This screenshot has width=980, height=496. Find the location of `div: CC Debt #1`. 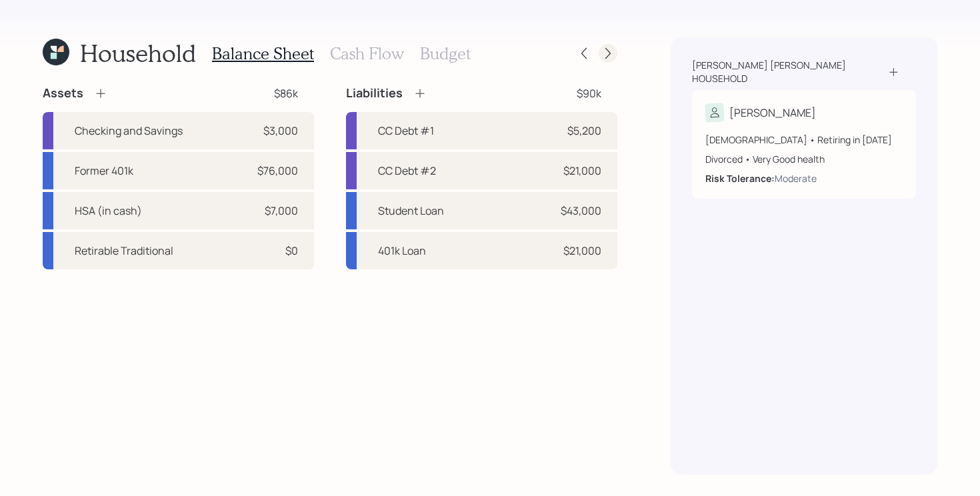

div: CC Debt #1 is located at coordinates (406, 131).